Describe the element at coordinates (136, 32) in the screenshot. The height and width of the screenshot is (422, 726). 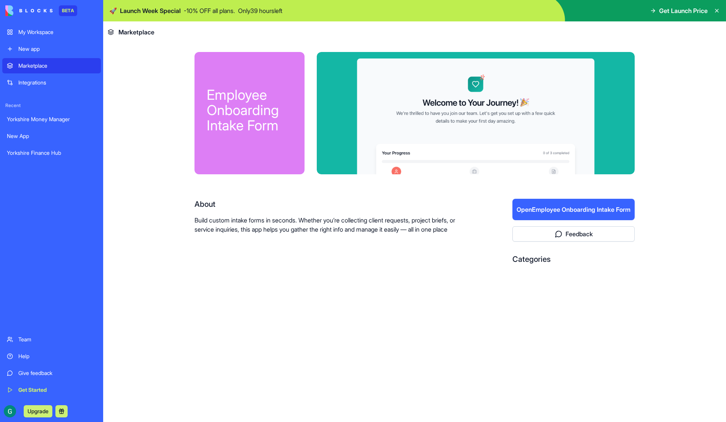
I see `span: Marketplace` at that location.